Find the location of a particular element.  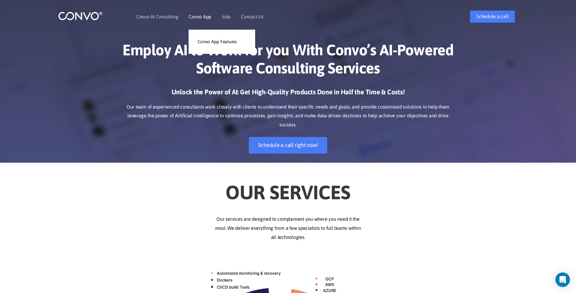

p: Our services are designed to complement you where you need it the most. We deliver everything fro... is located at coordinates (288, 229).